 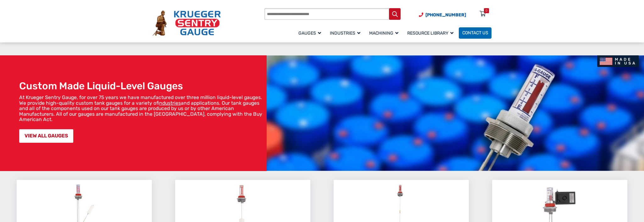 What do you see at coordinates (346, 33) in the screenshot?
I see `a: Industries` at bounding box center [346, 33].